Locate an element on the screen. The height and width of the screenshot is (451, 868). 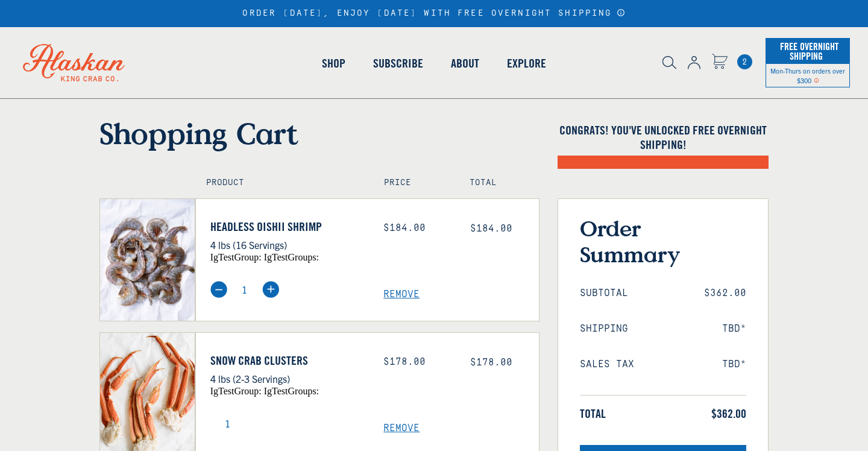
a: Shop is located at coordinates (333, 63).